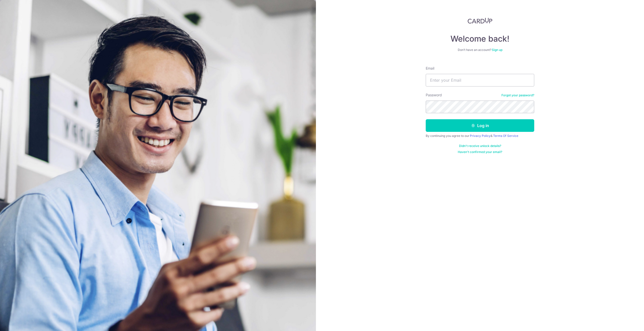 Image resolution: width=644 pixels, height=331 pixels. I want to click on a: Haven't confirmed your email?, so click(480, 152).